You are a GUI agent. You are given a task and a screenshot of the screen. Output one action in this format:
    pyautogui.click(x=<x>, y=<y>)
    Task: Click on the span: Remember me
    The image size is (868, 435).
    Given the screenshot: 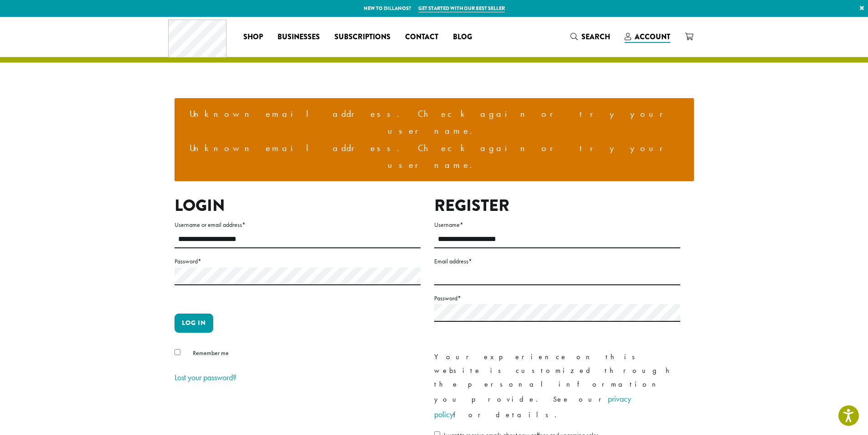 What is the action you would take?
    pyautogui.click(x=210, y=353)
    